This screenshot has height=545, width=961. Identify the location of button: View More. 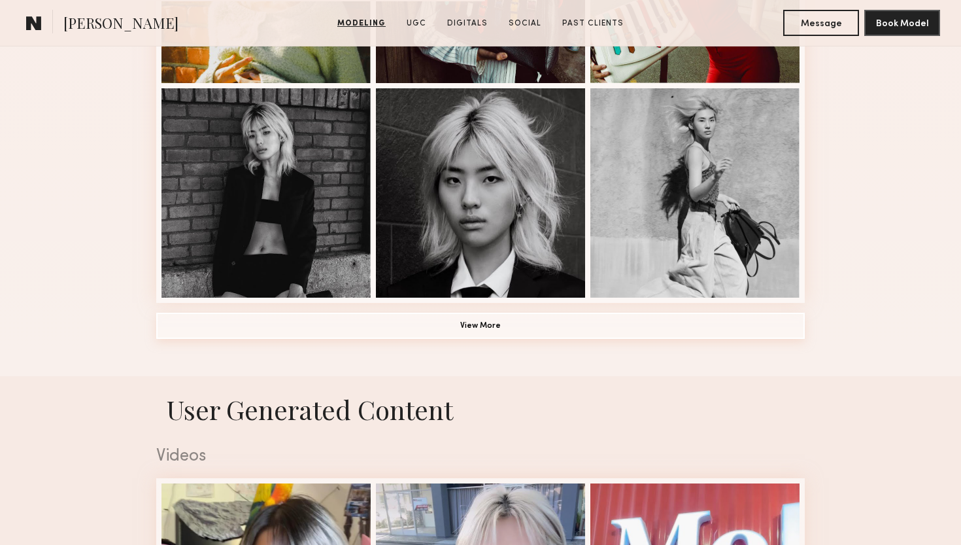
(481, 326).